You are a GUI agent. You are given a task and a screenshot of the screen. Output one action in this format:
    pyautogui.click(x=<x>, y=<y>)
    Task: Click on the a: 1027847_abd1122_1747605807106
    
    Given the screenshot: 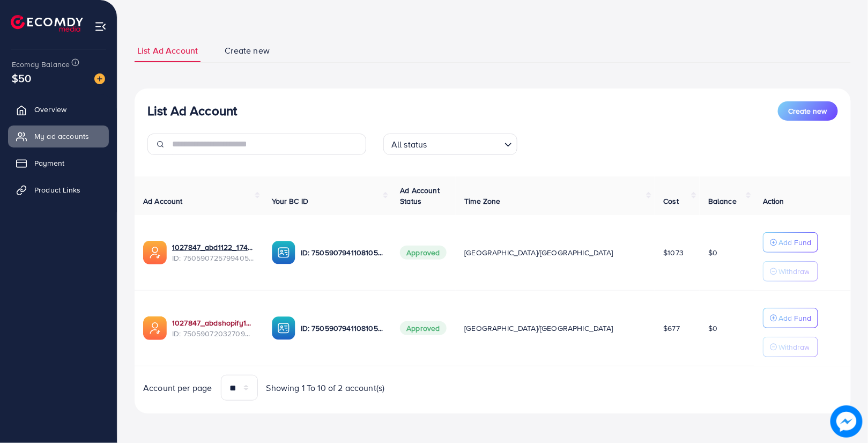 What is the action you would take?
    pyautogui.click(x=214, y=247)
    